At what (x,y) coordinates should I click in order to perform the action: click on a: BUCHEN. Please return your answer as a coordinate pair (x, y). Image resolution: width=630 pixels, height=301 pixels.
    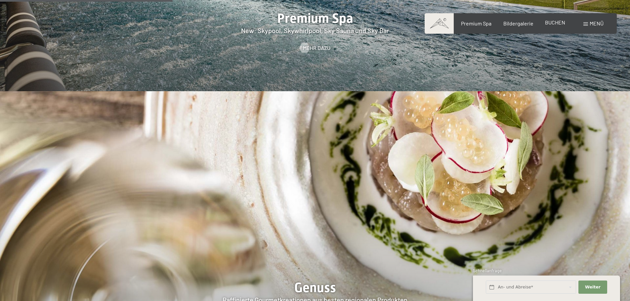
    Looking at the image, I should click on (555, 22).